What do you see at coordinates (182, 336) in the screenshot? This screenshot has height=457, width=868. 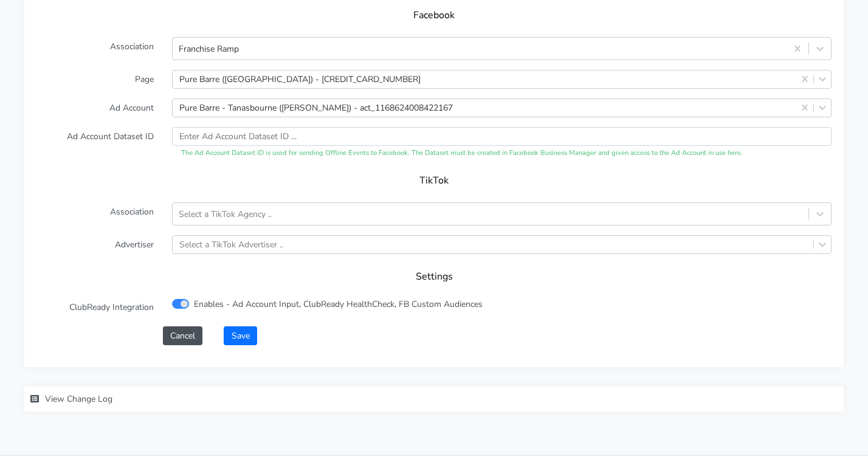 I see `button: Cancel` at bounding box center [182, 336].